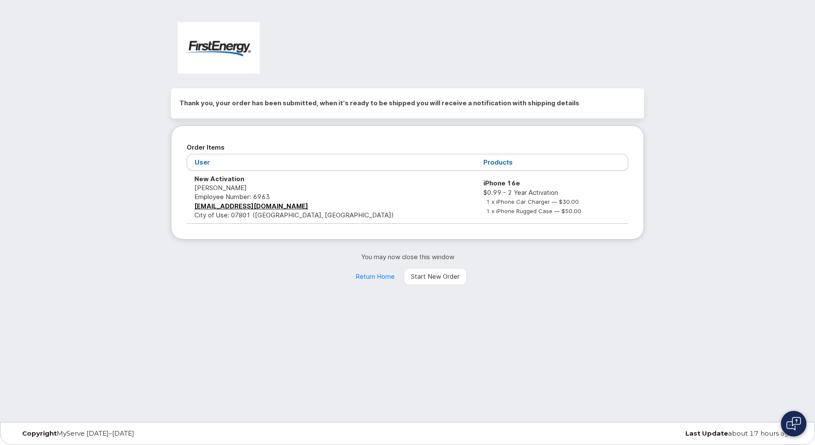 Image resolution: width=815 pixels, height=445 pixels. Describe the element at coordinates (793, 423) in the screenshot. I see `img: Open chat` at that location.